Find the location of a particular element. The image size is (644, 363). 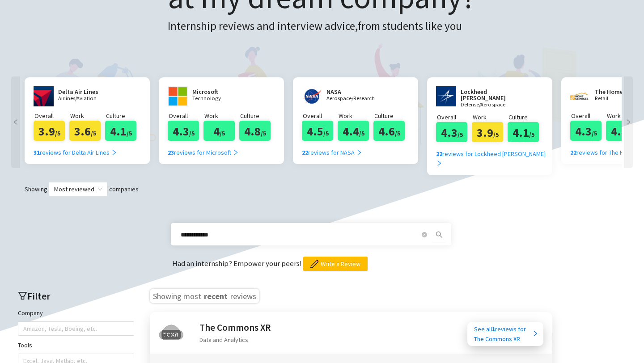

p: Defense/Aerospace is located at coordinates (494, 105).